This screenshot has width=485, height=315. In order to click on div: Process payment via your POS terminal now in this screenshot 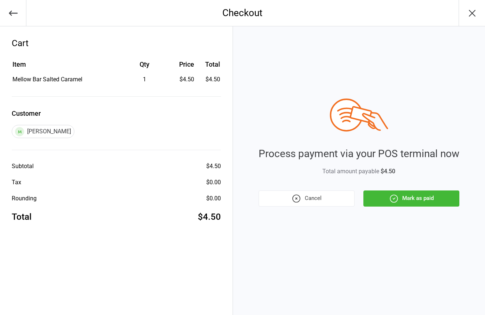, I will do `click(359, 154)`.